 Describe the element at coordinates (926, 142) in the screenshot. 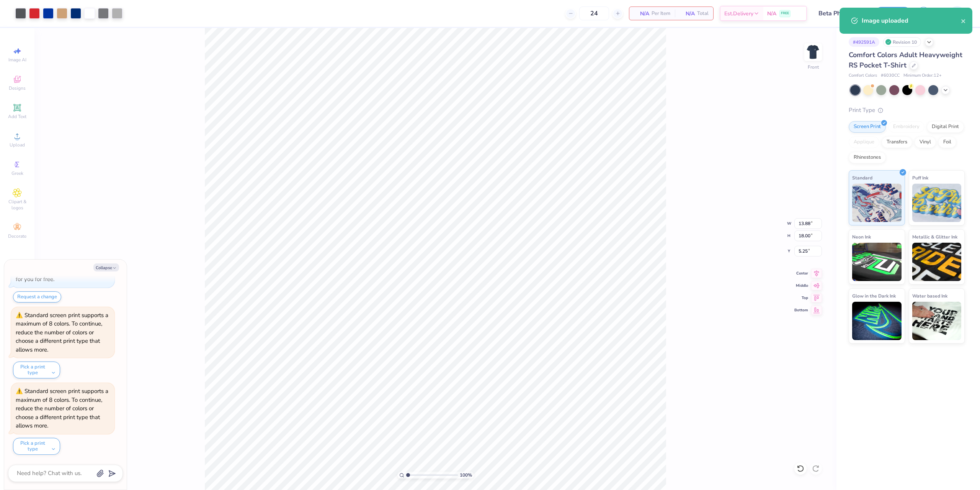

I see `div: Vinyl` at that location.